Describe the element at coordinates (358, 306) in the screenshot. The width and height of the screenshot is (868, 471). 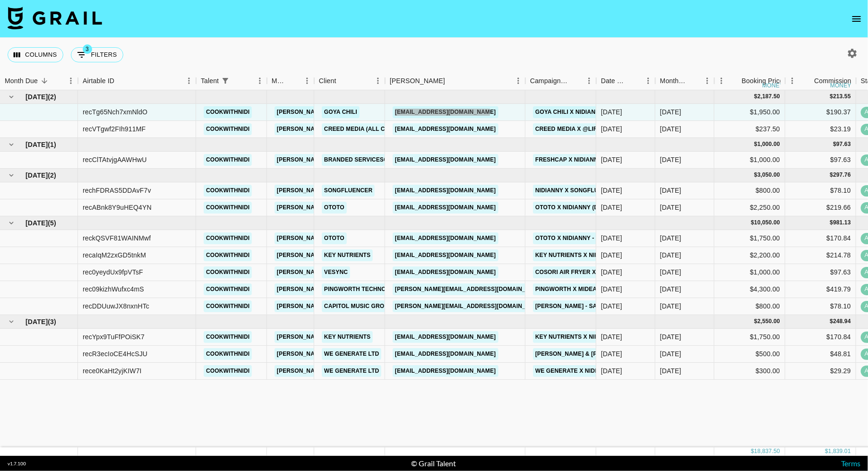
I see `a: Capitol Music Group` at that location.